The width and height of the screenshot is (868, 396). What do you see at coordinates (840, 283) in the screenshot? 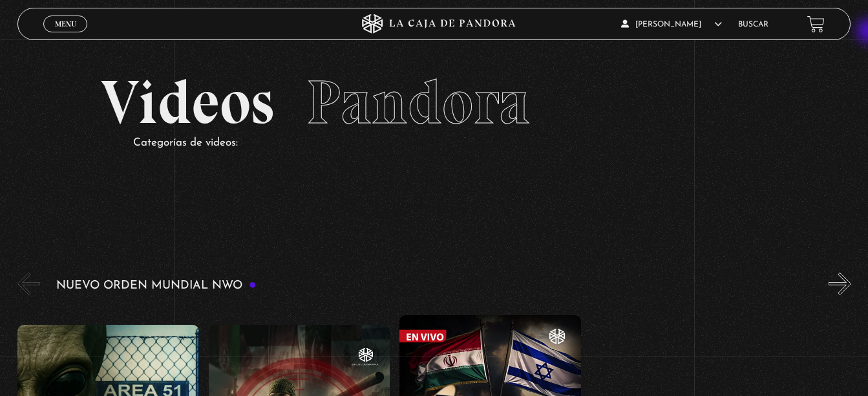
I see `button: Next` at bounding box center [840, 283].